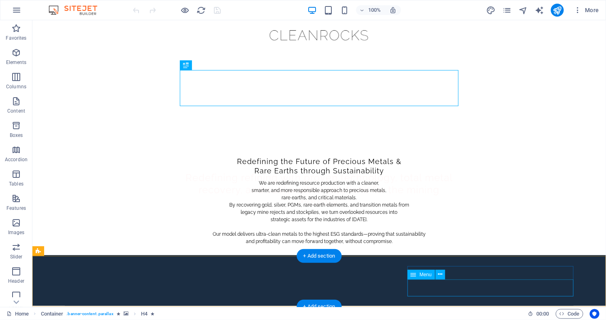  I want to click on img: Editor Logo, so click(77, 10).